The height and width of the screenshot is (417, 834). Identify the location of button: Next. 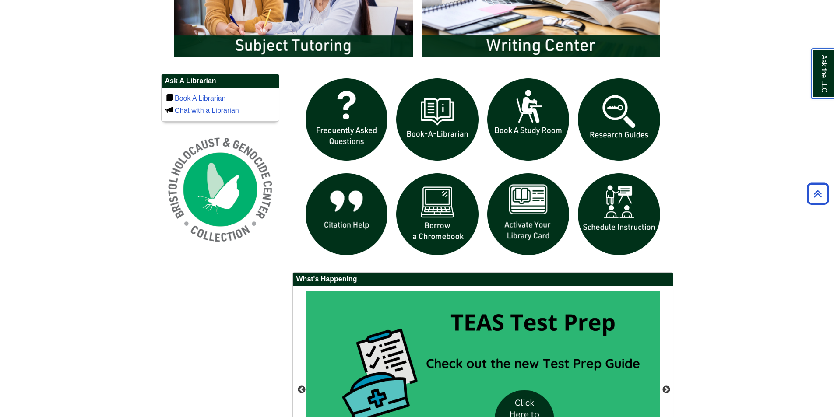
(667, 390).